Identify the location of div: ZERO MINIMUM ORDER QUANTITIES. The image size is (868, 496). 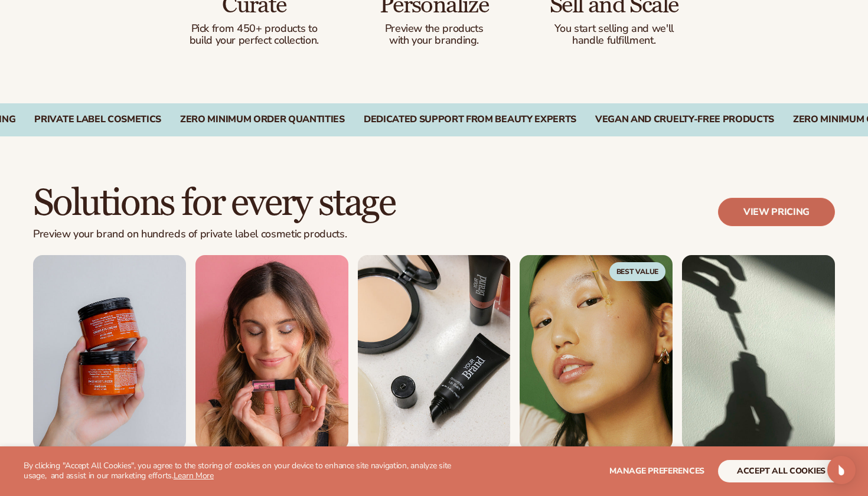
(262, 119).